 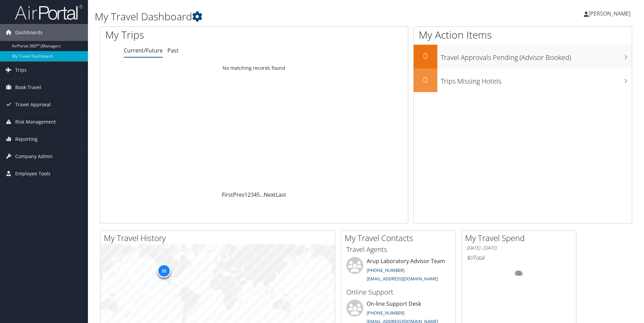 I want to click on span: $0, so click(x=470, y=257).